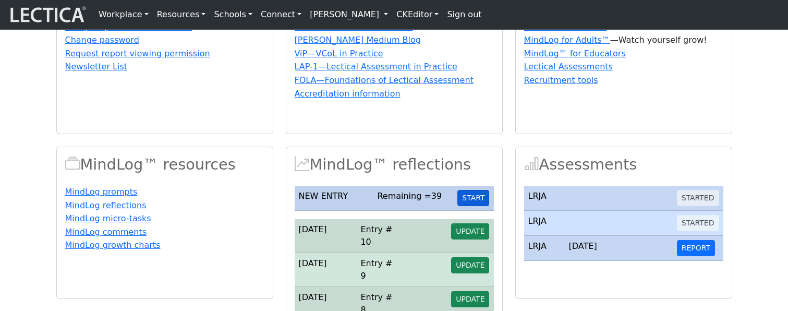 This screenshot has height=311, width=788. What do you see at coordinates (565, 27) in the screenshot?
I see `a: Micro-VCoL Maker™` at bounding box center [565, 27].